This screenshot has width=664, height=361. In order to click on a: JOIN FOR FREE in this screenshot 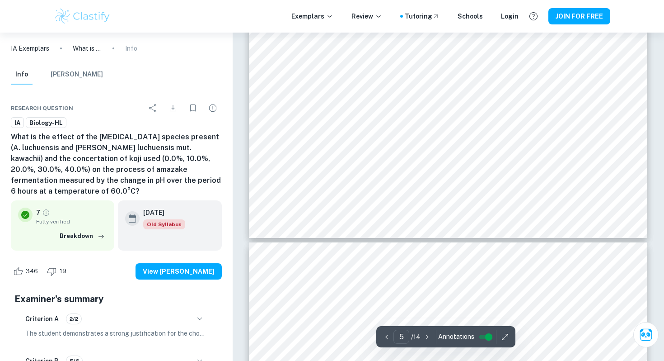, I will do `click(579, 16)`.